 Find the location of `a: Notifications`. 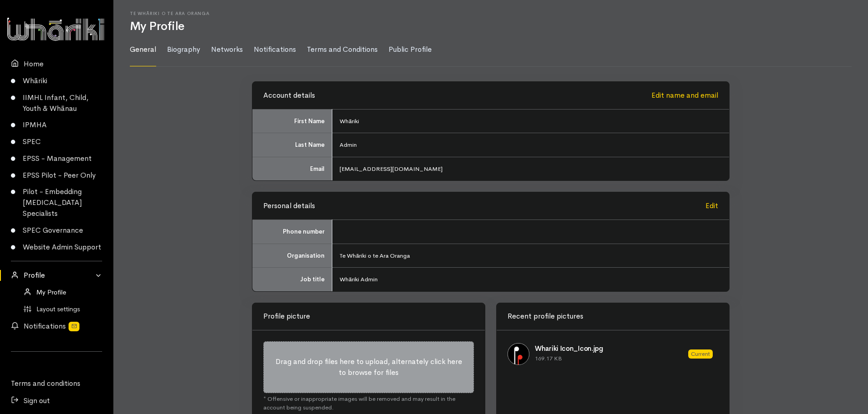

a: Notifications is located at coordinates (275, 49).